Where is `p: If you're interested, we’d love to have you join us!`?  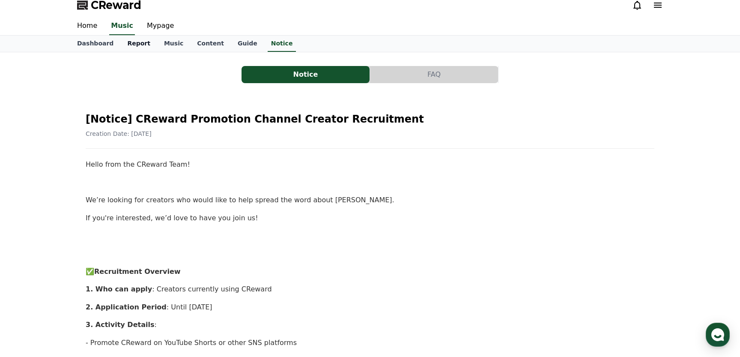
p: If you're interested, we’d love to have you join us! is located at coordinates (370, 218).